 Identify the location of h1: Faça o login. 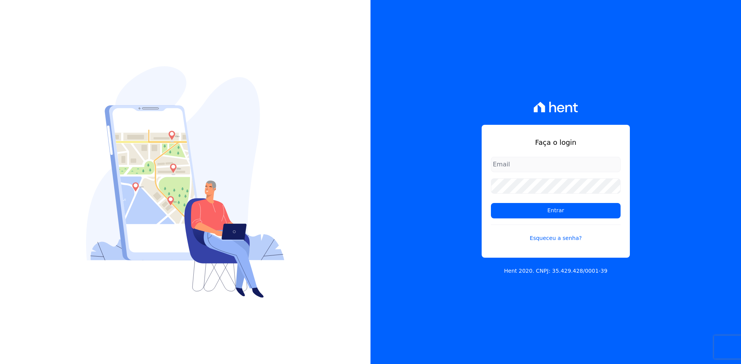
(555, 142).